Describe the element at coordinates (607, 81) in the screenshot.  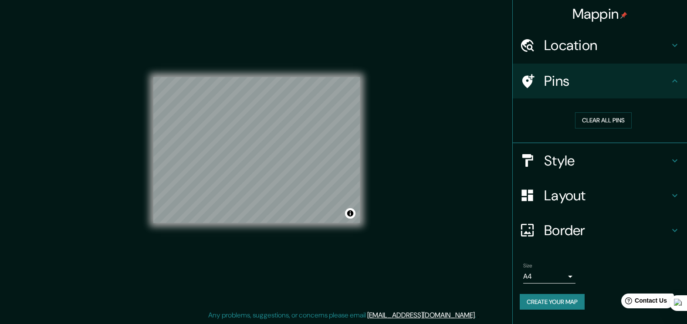
I see `h4: Pins` at that location.